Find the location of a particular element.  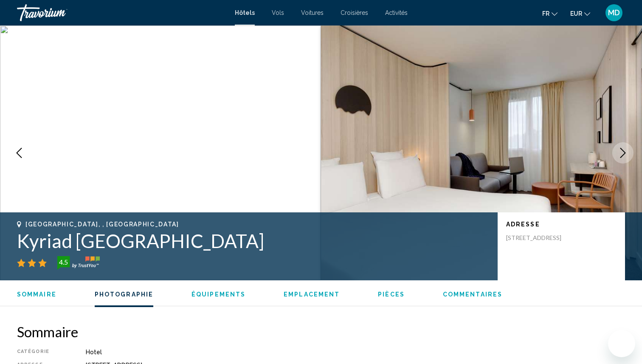

span: Emplacement is located at coordinates (312, 294).